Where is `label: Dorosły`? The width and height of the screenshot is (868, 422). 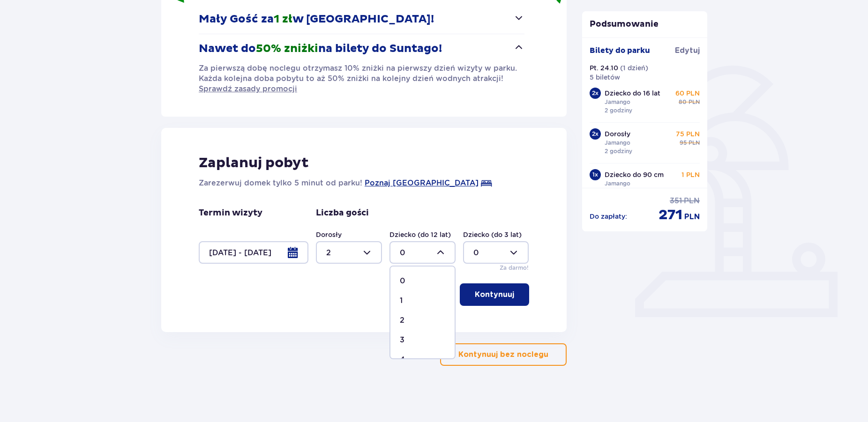
label: Dorosły is located at coordinates (328, 235).